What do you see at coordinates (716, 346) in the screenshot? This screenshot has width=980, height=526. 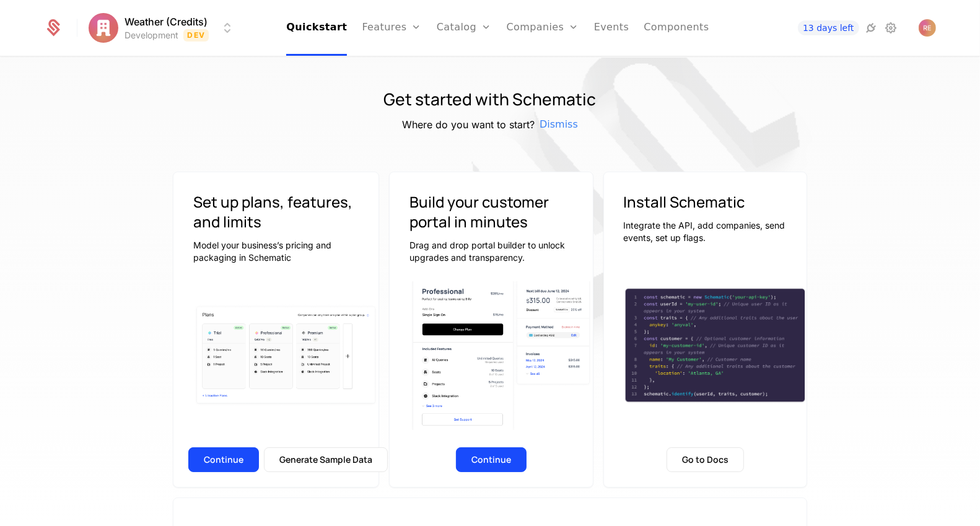 I see `img: Schematic integration code` at bounding box center [716, 346].